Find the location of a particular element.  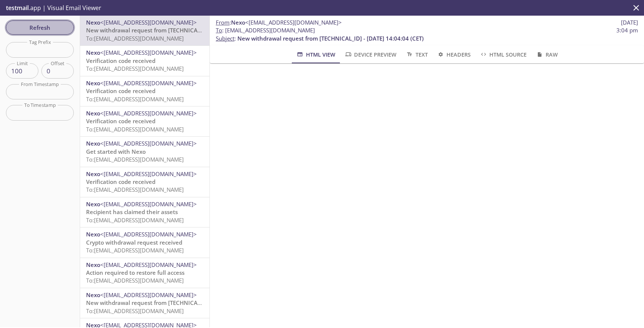

span: Crypto withdrawal request received is located at coordinates (134, 242).